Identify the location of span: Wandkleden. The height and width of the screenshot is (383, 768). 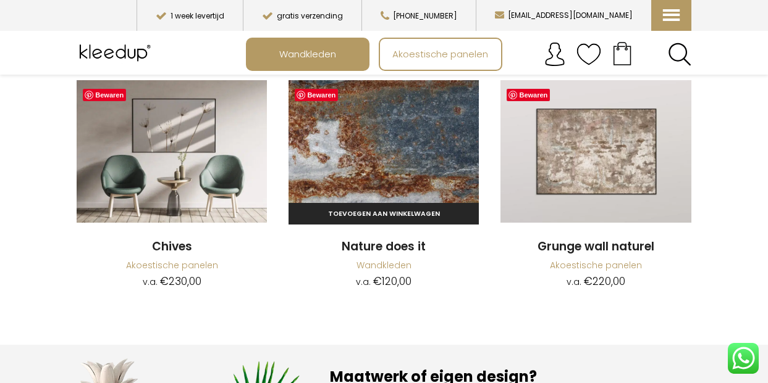
(308, 54).